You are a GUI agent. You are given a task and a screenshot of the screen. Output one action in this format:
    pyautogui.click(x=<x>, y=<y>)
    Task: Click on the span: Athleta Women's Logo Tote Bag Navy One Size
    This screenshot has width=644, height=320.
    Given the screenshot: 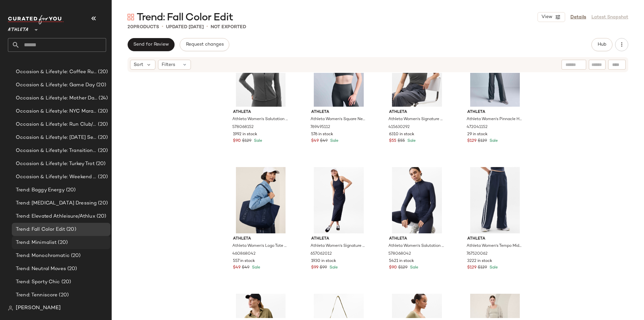 What is the action you would take?
    pyautogui.click(x=260, y=246)
    